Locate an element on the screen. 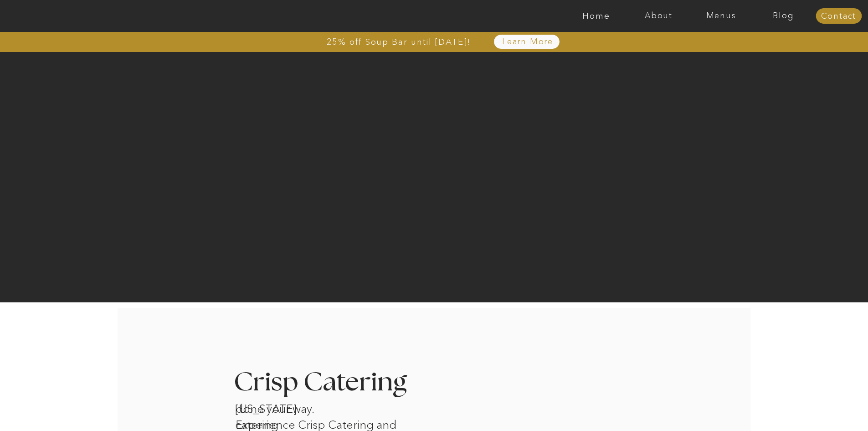 This screenshot has height=431, width=868. nav: Blog is located at coordinates (783, 16).